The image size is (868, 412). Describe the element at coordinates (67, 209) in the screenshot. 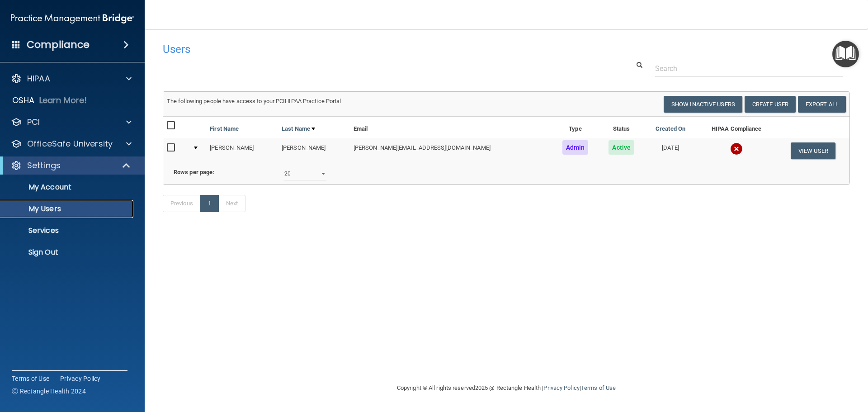

I see `p: My Users` at that location.